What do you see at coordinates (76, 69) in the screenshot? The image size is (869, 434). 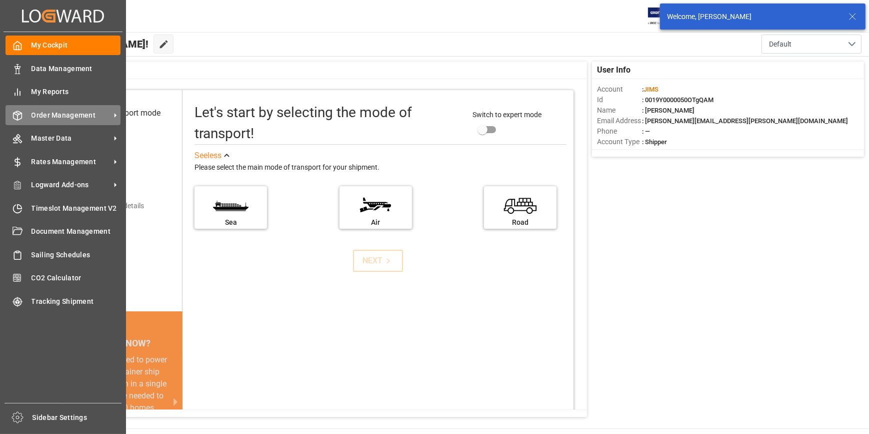 I see `span: Data Management` at bounding box center [76, 69].